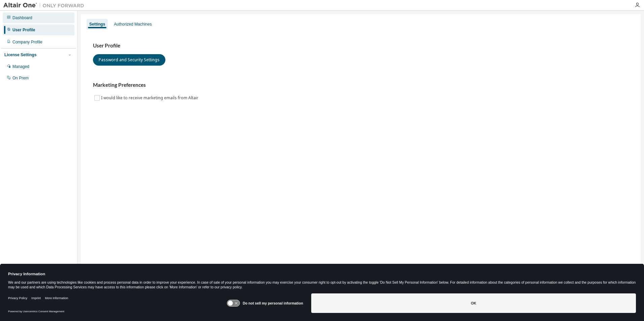 This screenshot has width=644, height=321. I want to click on div: Settings, so click(97, 24).